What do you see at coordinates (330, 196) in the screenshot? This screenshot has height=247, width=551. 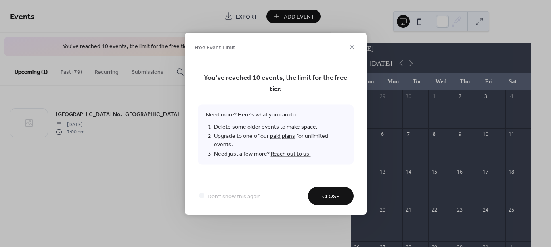 I see `button: Close` at bounding box center [330, 196].